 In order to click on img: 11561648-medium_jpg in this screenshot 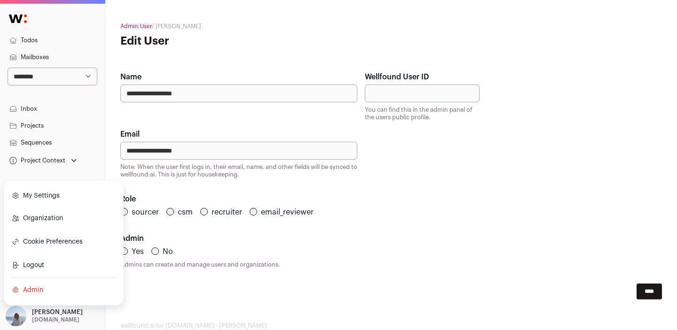, I will do `click(16, 316)`.